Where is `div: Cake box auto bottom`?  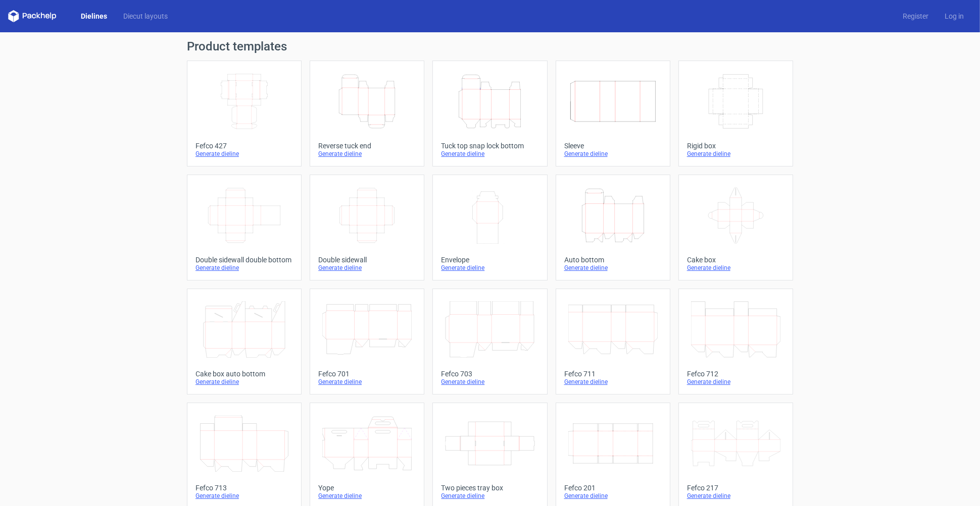 div: Cake box auto bottom is located at coordinates (244, 374).